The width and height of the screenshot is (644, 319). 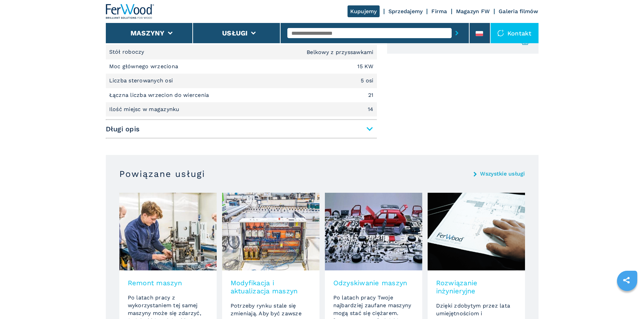 I want to click on h3: Remont maszyn, so click(x=168, y=283).